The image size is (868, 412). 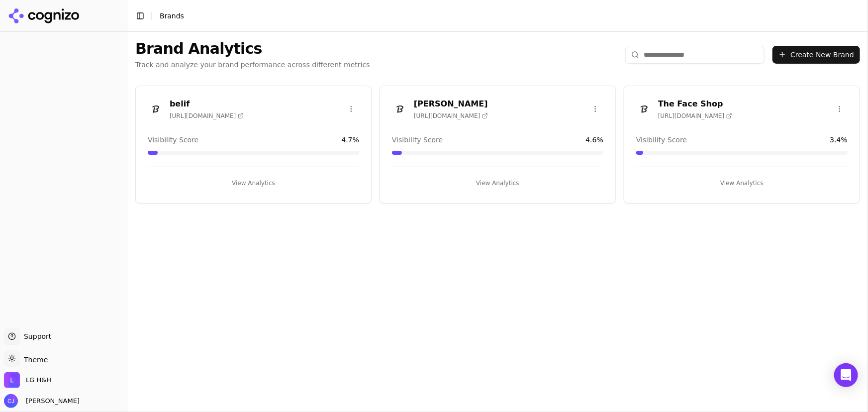 I want to click on button: Open user button, so click(x=42, y=401).